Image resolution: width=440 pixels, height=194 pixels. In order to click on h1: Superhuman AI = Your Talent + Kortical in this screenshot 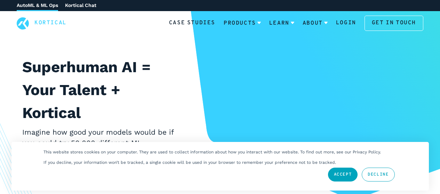, I will do `click(101, 90)`.